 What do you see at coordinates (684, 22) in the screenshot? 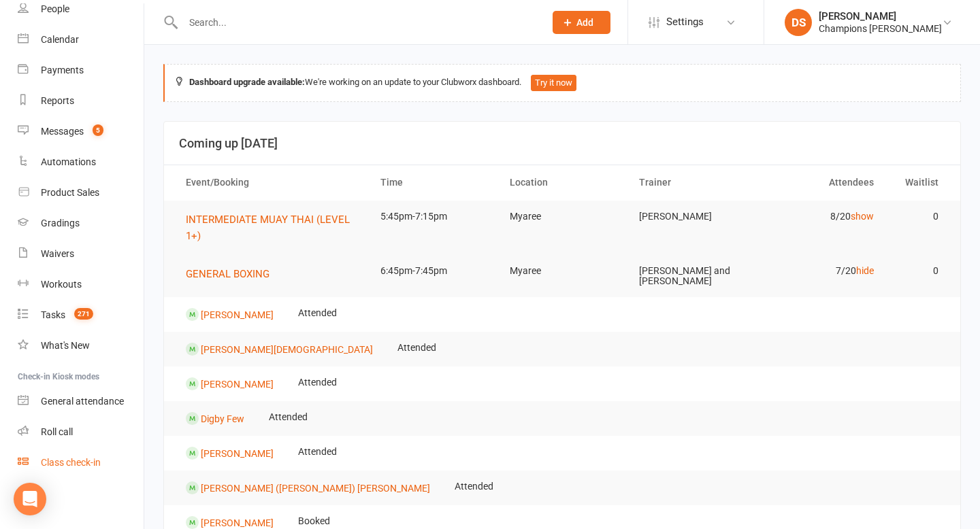
I see `span: Settings` at bounding box center [684, 22].